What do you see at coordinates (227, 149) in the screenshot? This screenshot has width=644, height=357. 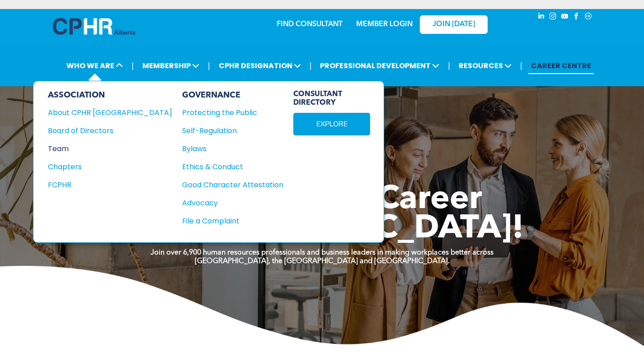 I see `div: Bylaws` at bounding box center [227, 149].